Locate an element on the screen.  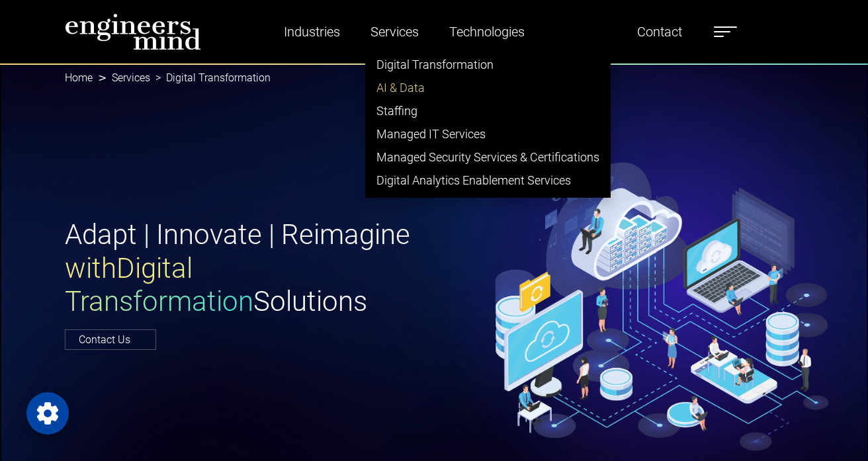
a: Contact is located at coordinates (660, 32).